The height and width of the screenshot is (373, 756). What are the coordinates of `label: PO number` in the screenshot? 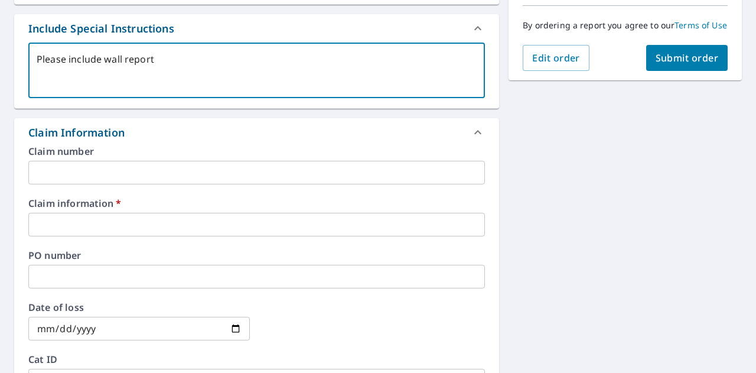 It's located at (256, 255).